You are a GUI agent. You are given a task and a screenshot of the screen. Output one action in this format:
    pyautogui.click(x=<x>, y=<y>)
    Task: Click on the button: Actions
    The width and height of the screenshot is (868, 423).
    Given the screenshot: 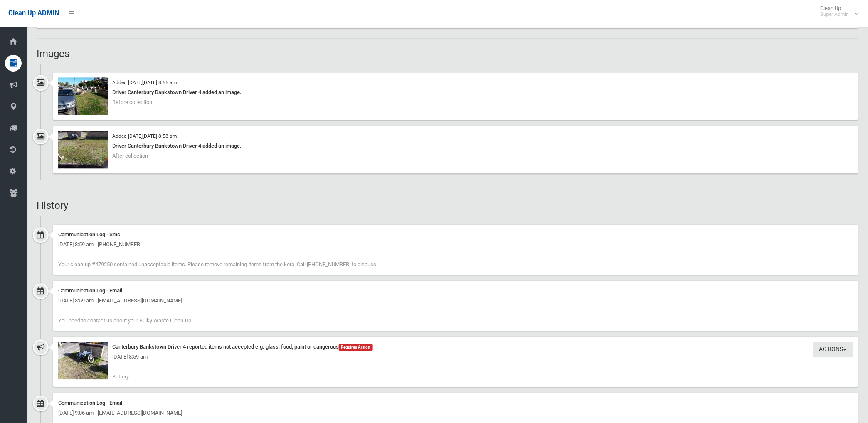 What is the action you would take?
    pyautogui.click(x=833, y=350)
    